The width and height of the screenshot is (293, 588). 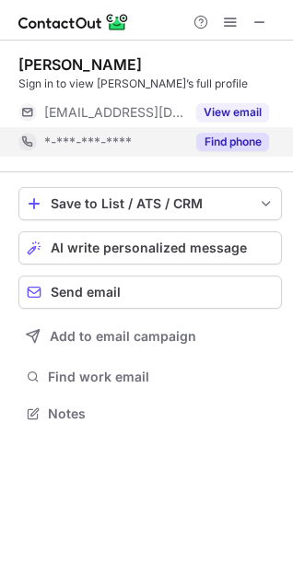 What do you see at coordinates (150, 204) in the screenshot?
I see `div: Save to List / ATS / CRM` at bounding box center [150, 204].